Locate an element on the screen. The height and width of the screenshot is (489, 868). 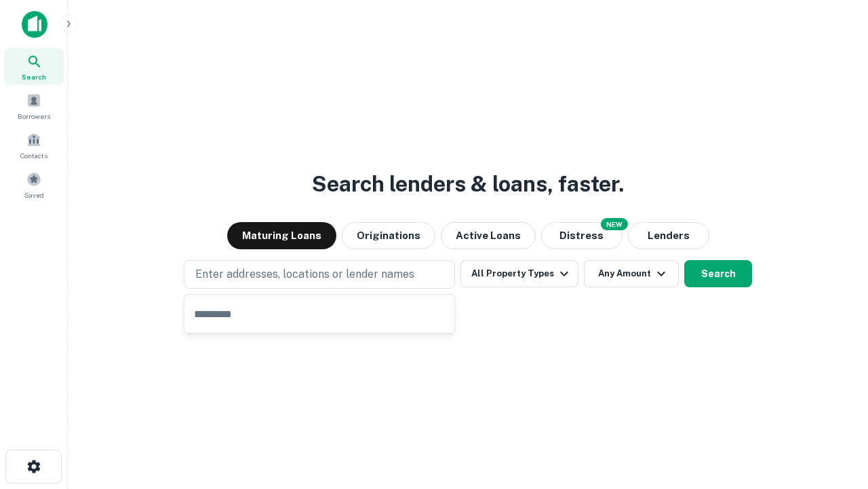
button: Lenders is located at coordinates (669, 235).